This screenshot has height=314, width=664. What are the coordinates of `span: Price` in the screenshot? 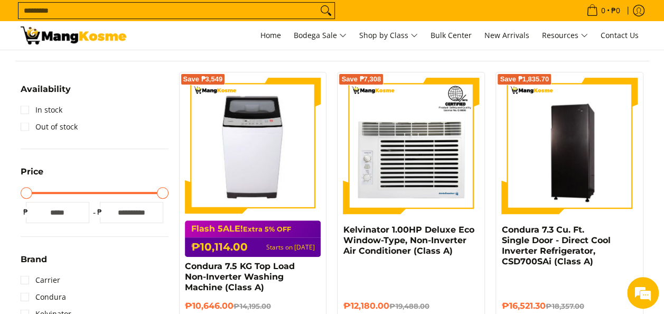 It's located at (32, 172).